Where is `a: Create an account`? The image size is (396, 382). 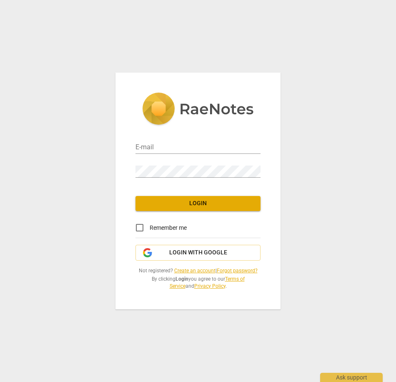 a: Create an account is located at coordinates (195, 271).